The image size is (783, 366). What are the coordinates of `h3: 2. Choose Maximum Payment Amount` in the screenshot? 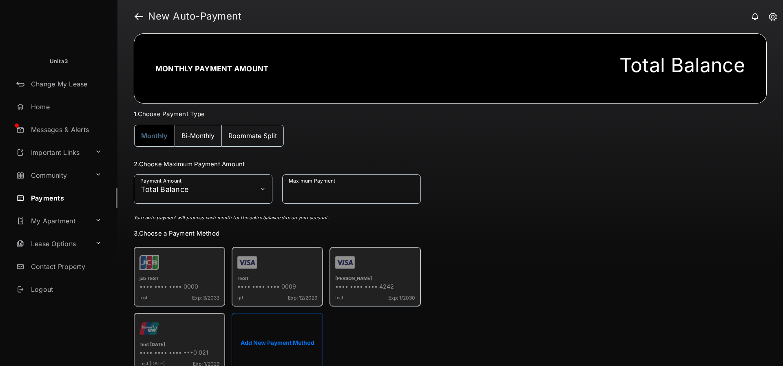 It's located at (277, 164).